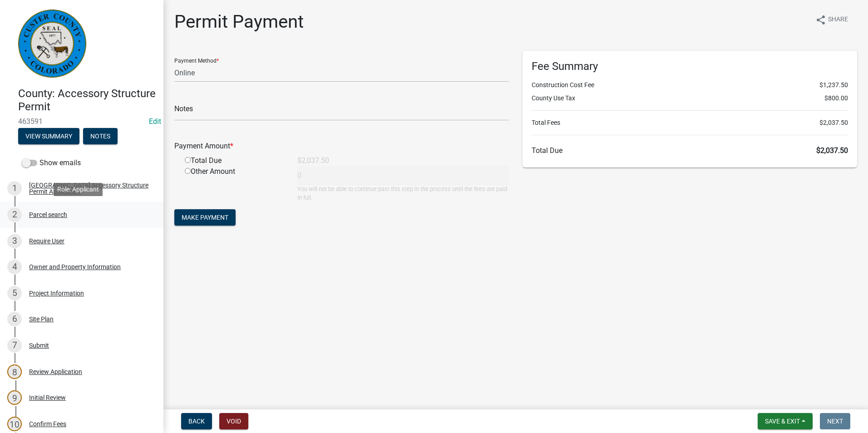  Describe the element at coordinates (821, 20) in the screenshot. I see `i: share` at that location.